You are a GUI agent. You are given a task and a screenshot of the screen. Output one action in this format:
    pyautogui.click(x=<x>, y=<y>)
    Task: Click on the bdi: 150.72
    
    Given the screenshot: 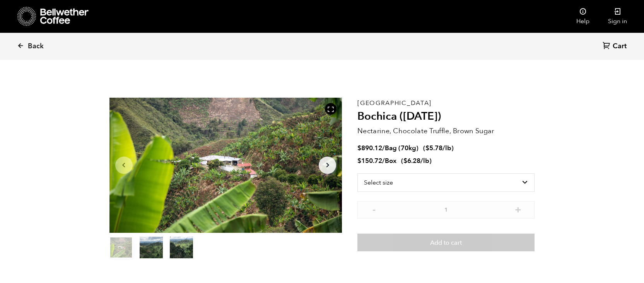 What is the action you would take?
    pyautogui.click(x=370, y=161)
    